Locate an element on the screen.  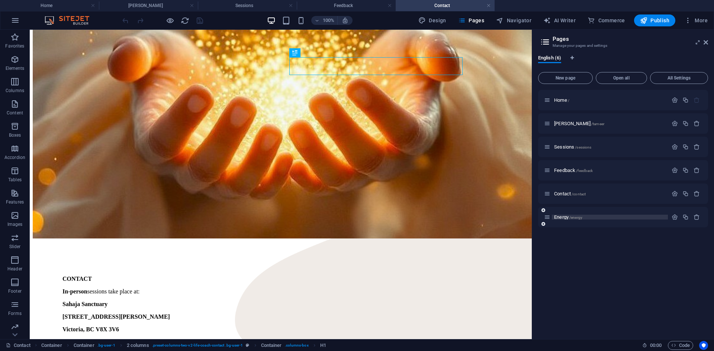
h6: Session time is located at coordinates (651, 346).